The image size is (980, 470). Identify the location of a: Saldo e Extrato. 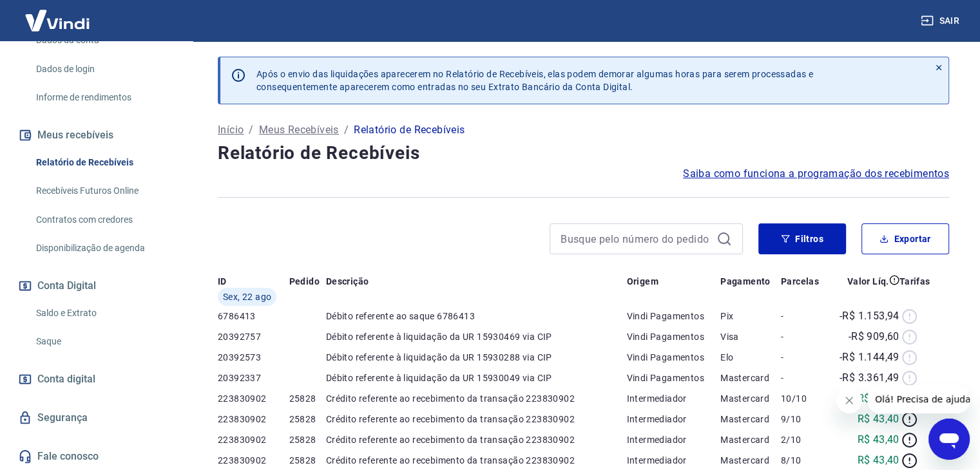
(104, 313).